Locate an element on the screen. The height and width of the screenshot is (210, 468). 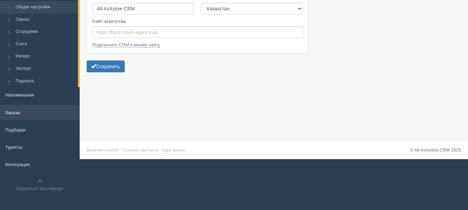
input: https://best-travel-agency.ua is located at coordinates (198, 32).